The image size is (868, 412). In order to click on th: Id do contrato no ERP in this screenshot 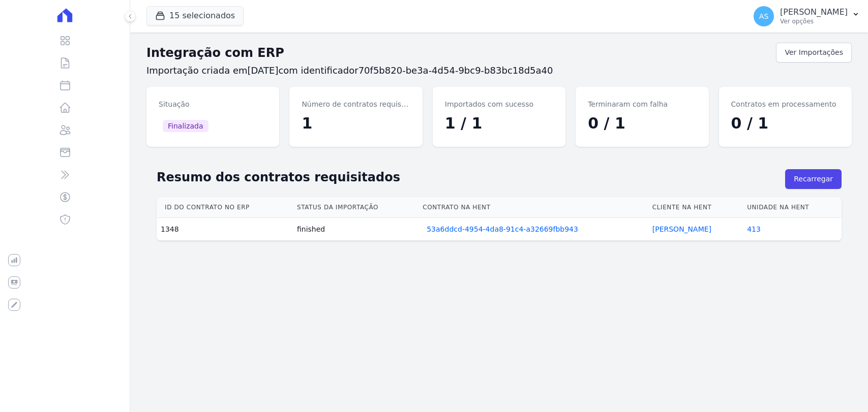, I will do `click(225, 207)`.